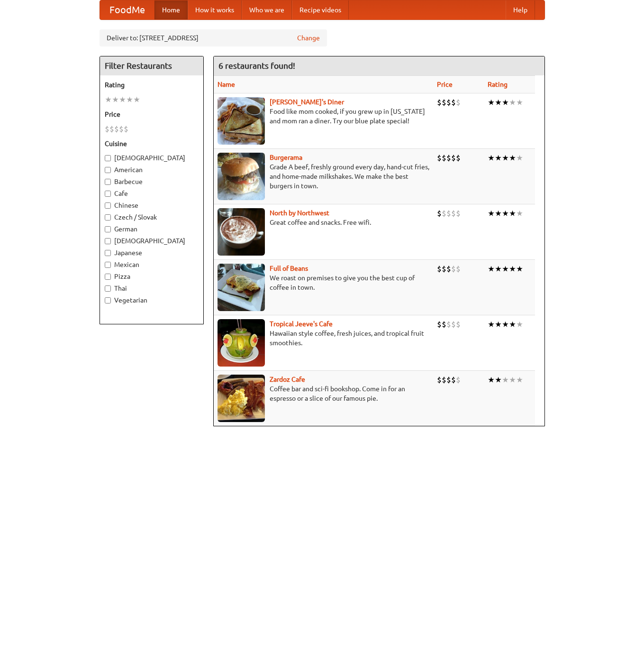 The height and width of the screenshot is (671, 644). What do you see at coordinates (171, 10) in the screenshot?
I see `a: Home` at bounding box center [171, 10].